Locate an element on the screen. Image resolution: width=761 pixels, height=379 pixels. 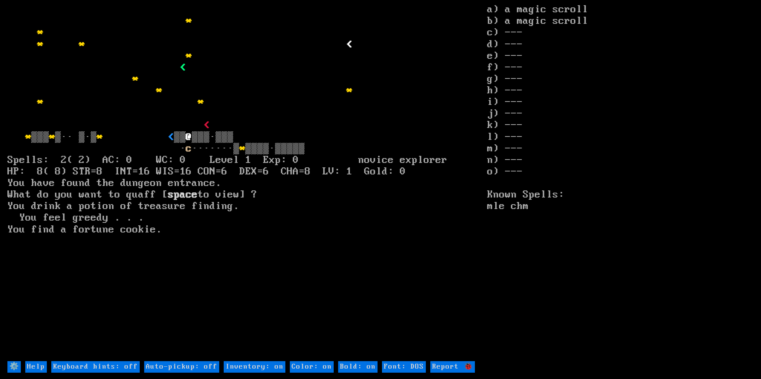
input: Inventory: on is located at coordinates (255, 366).